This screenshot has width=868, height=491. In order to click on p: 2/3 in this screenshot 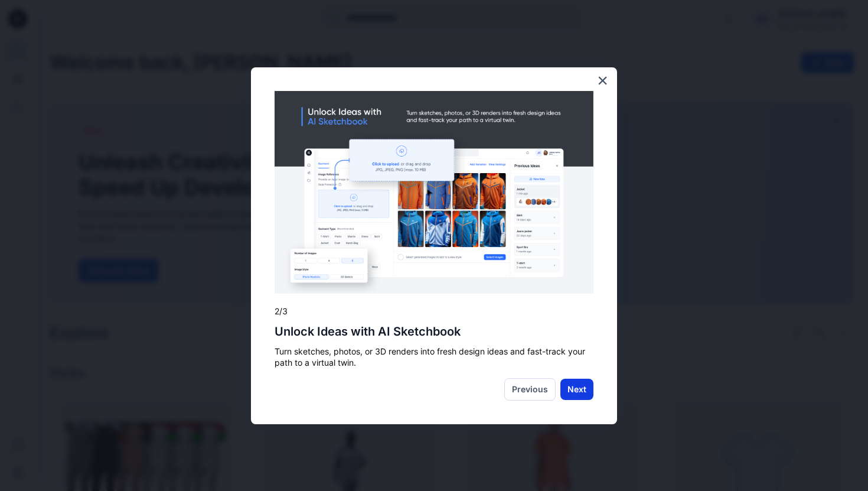, I will do `click(434, 311)`.